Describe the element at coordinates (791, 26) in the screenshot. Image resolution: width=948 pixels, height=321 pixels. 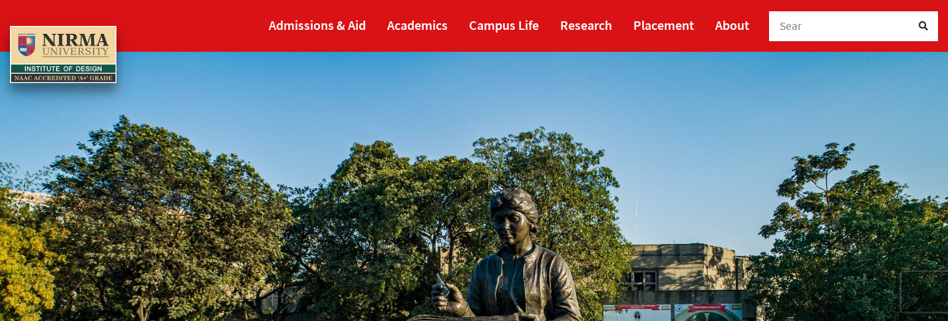
I see `span: Sear` at that location.